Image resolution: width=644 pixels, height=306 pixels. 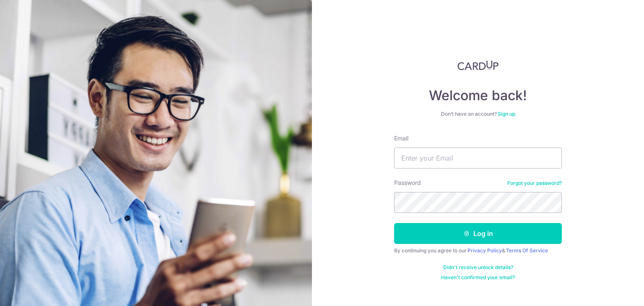 What do you see at coordinates (527, 251) in the screenshot?
I see `a: Terms Of Service` at bounding box center [527, 251].